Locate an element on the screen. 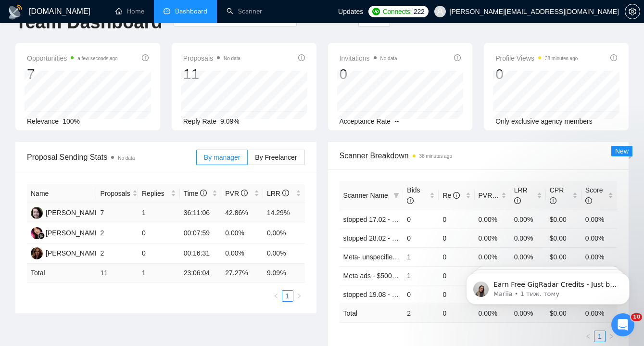  span: Connects: is located at coordinates (397, 12).